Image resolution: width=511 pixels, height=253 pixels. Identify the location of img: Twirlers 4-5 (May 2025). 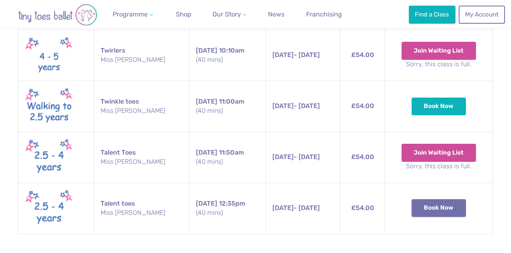
(49, 56).